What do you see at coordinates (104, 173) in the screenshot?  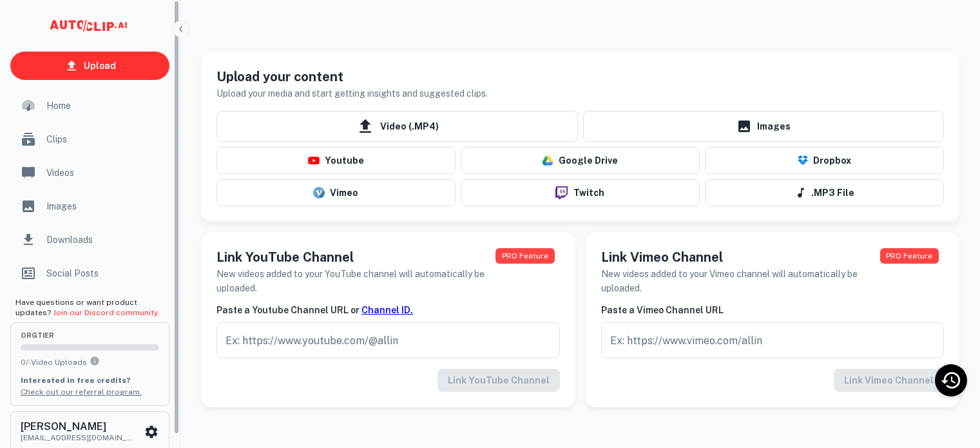 I see `span: Videos` at bounding box center [104, 173].